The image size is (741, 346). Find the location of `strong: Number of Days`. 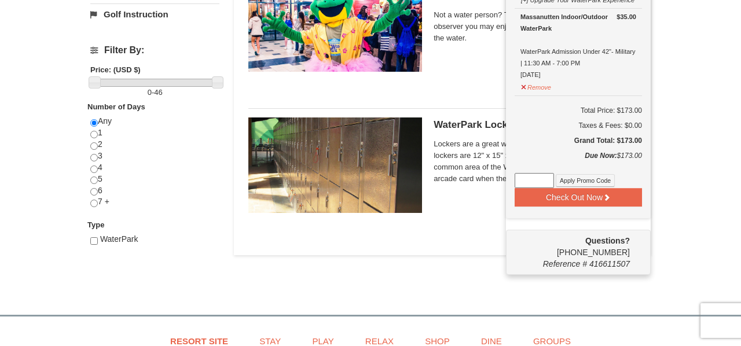

strong: Number of Days is located at coordinates (116, 106).